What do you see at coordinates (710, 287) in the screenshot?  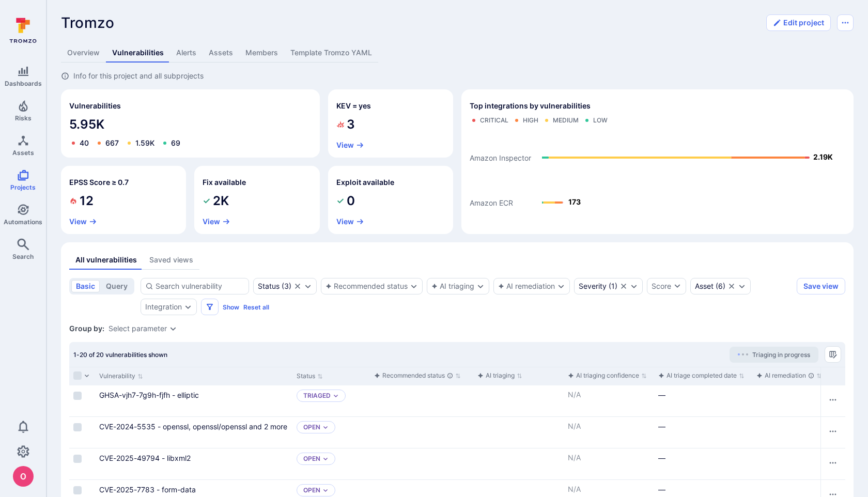 I see `button: Asset(6)` at bounding box center [710, 287].